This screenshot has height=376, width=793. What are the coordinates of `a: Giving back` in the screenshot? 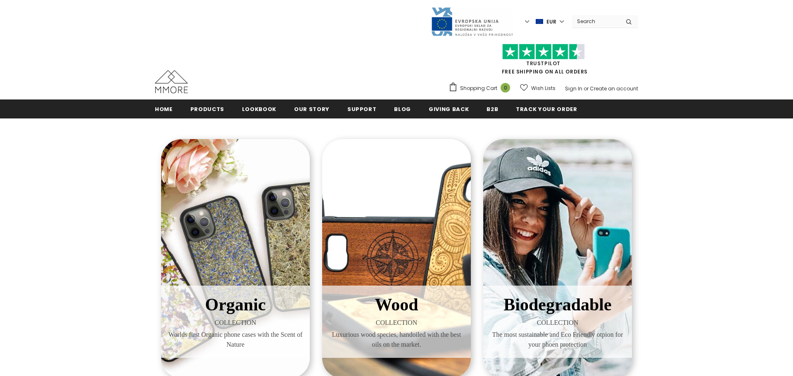 It's located at (449, 109).